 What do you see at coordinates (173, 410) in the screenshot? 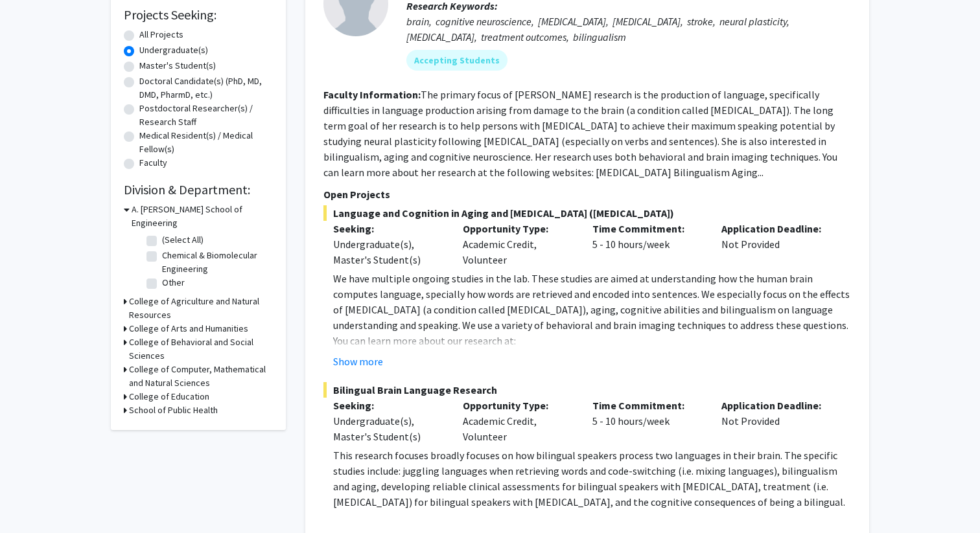
I see `h3: School of Public Health` at bounding box center [173, 410].